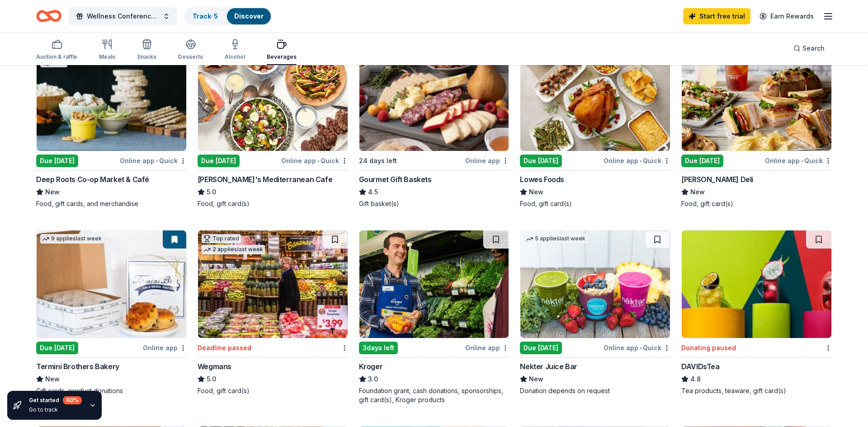 This screenshot has height=427, width=868. I want to click on img: Image for Wegmans, so click(272, 284).